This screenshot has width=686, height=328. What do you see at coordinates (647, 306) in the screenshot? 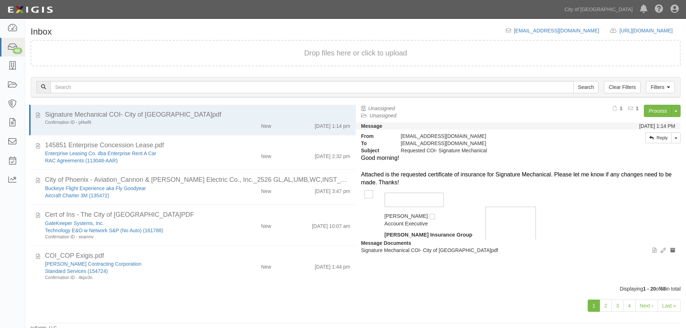
I see `a: Next ›` at bounding box center [647, 306].